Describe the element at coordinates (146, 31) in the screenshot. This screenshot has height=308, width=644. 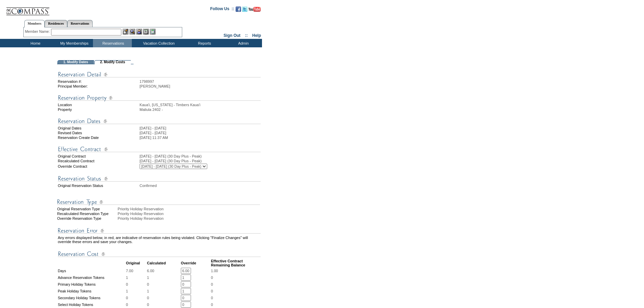
I see `img: Reservations` at that location.